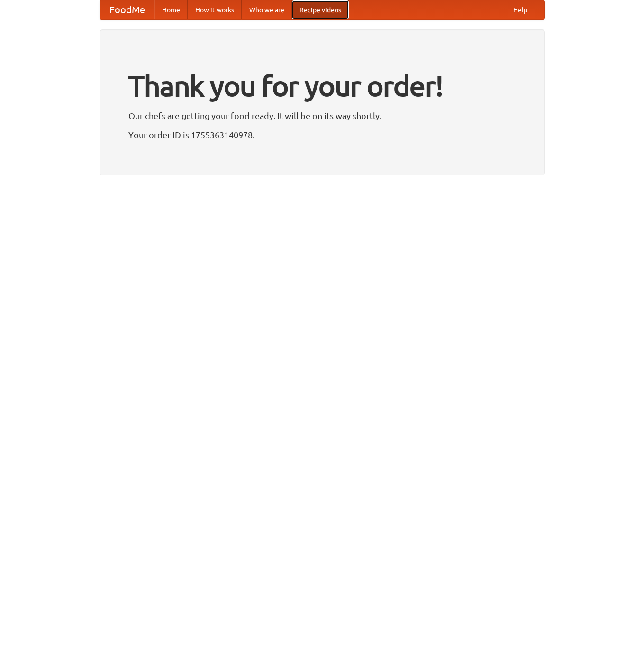 The image size is (644, 671). I want to click on h1: Thank you for your order!, so click(322, 86).